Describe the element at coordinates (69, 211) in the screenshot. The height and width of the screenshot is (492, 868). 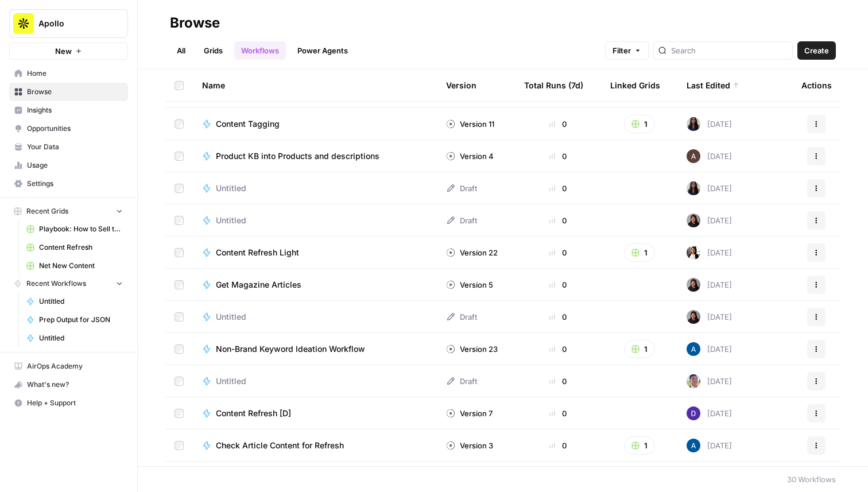
I see `button: Recent Grids` at that location.